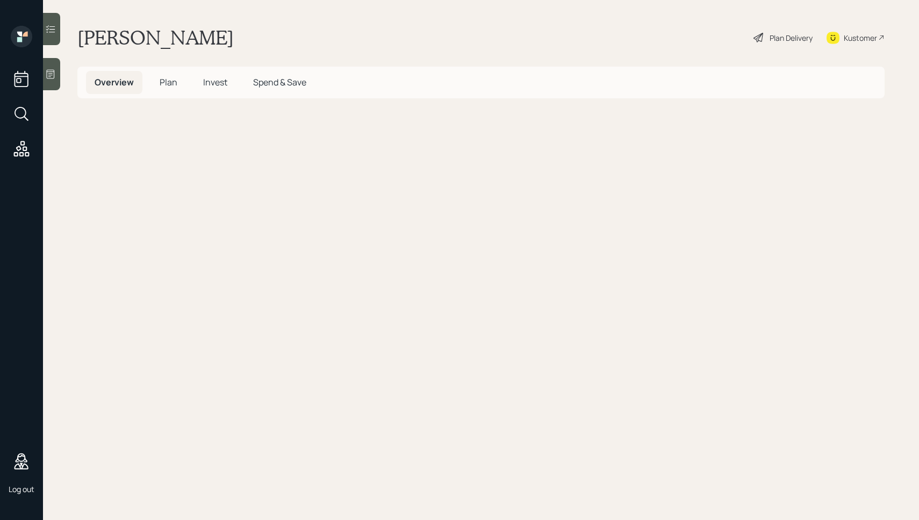  Describe the element at coordinates (215, 82) in the screenshot. I see `span: Invest` at that location.